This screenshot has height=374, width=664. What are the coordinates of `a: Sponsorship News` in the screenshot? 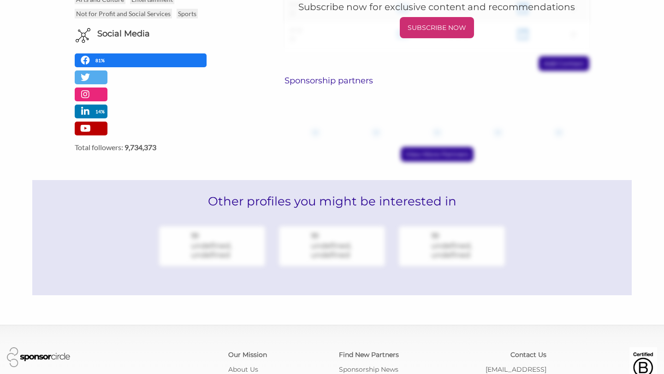 It's located at (368, 370).